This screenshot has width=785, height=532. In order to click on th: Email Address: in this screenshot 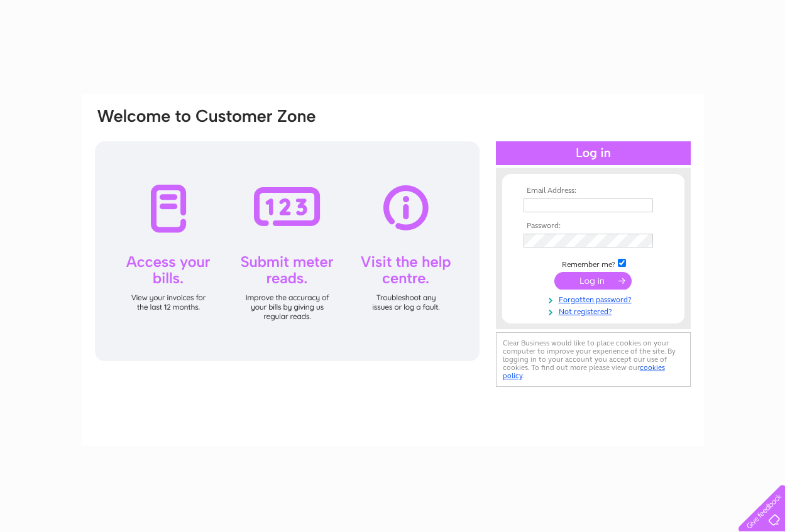, I will do `click(593, 191)`.